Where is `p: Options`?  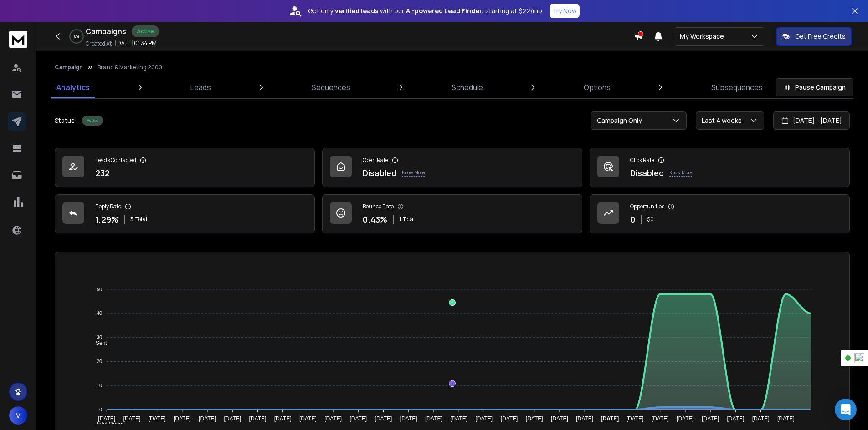 p: Options is located at coordinates (597, 87).